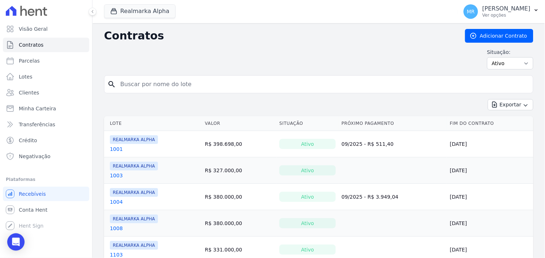 The height and width of the screenshot is (258, 545). Describe the element at coordinates (511, 52) in the screenshot. I see `label: Situação:` at that location.